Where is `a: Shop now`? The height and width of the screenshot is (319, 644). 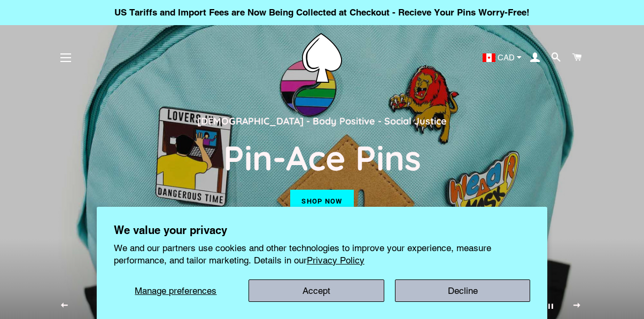
a: Shop now is located at coordinates (322, 201).